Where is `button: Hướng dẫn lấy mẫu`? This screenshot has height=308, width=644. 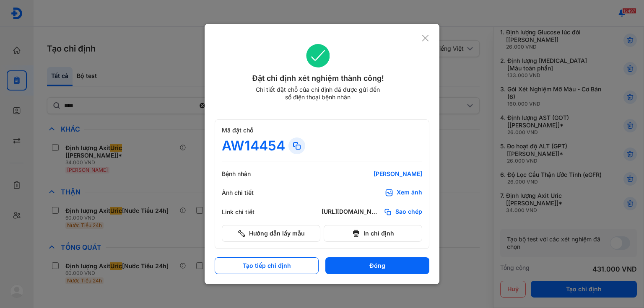 button: Hướng dẫn lấy mẫu is located at coordinates (271, 233).